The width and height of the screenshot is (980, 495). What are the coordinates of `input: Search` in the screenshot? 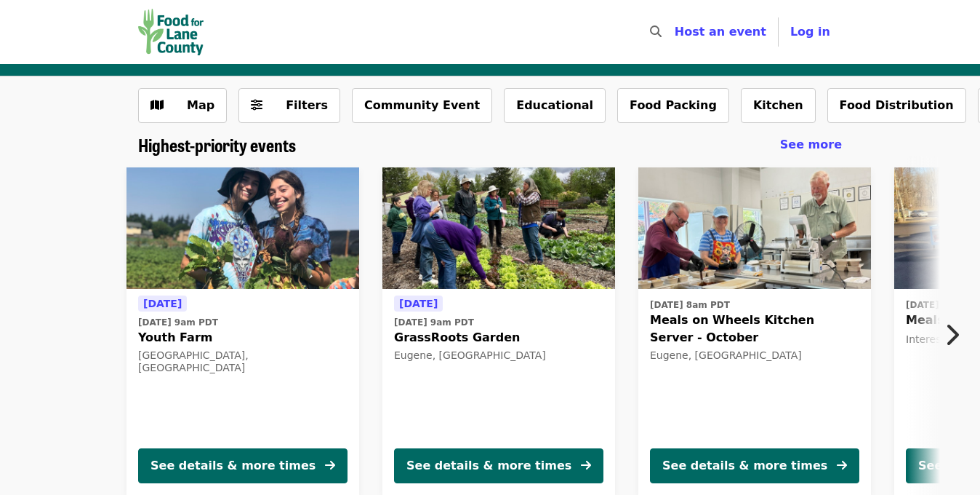 It's located at (676, 32).